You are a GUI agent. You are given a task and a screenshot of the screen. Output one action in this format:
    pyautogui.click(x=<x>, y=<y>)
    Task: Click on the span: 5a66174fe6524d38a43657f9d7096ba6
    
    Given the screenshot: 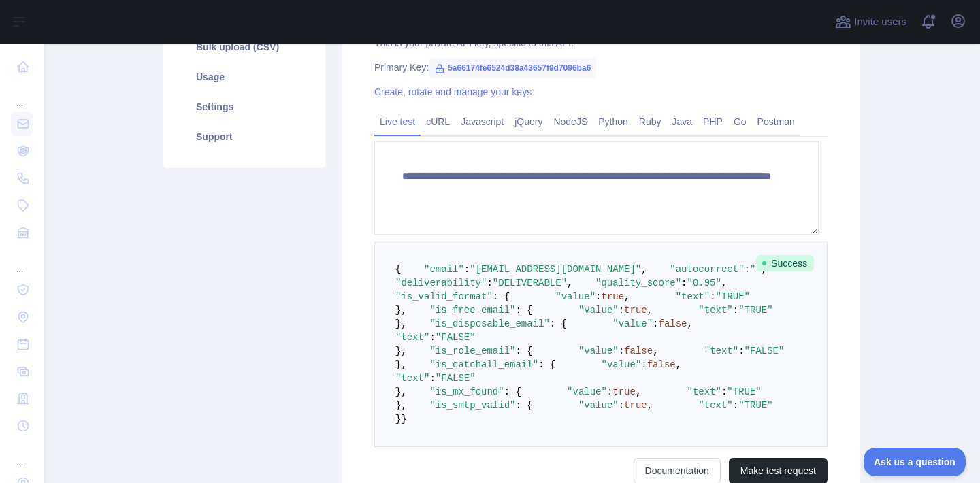 What is the action you would take?
    pyautogui.click(x=512, y=68)
    